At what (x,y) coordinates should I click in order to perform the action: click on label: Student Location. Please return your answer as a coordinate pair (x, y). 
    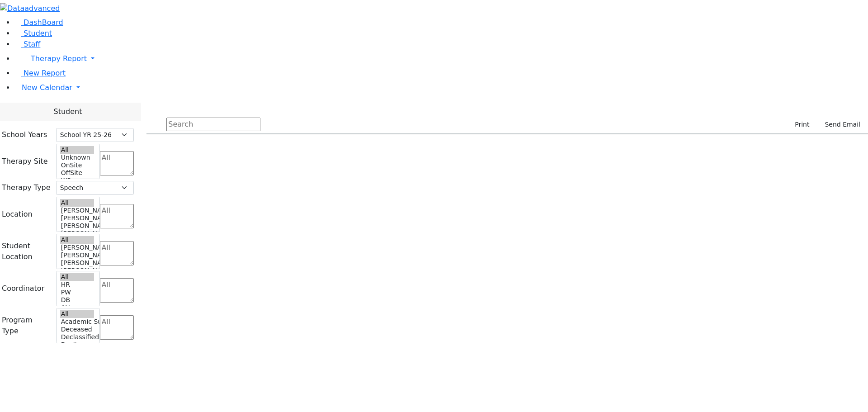
    Looking at the image, I should click on (27, 251).